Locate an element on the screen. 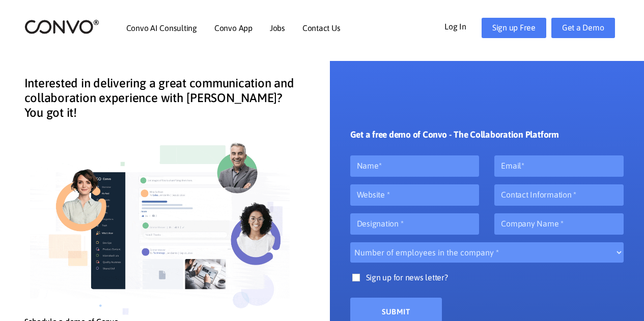 The width and height of the screenshot is (644, 321). label: Sign up for news letter? is located at coordinates (487, 283).